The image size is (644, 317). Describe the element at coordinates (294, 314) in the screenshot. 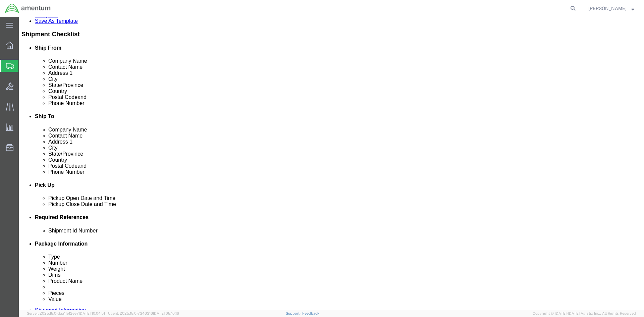

I see `a: Support` at that location.